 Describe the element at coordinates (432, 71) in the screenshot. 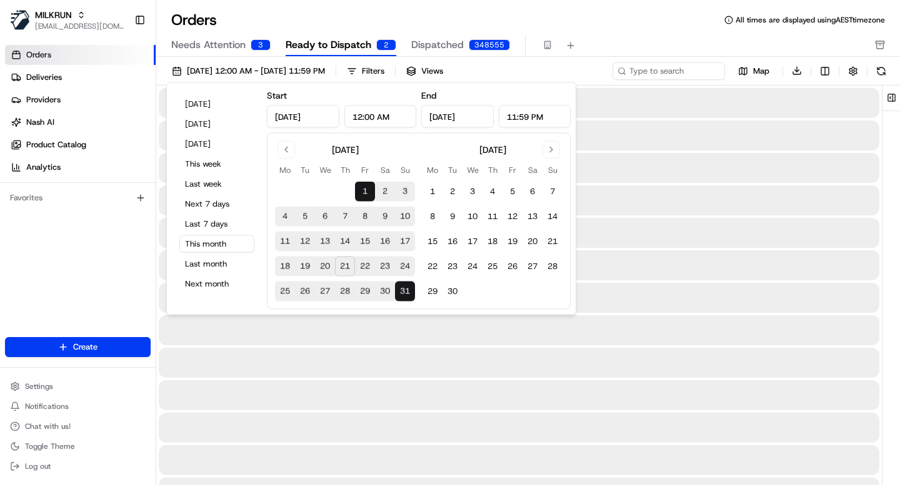

I see `span: Views` at that location.